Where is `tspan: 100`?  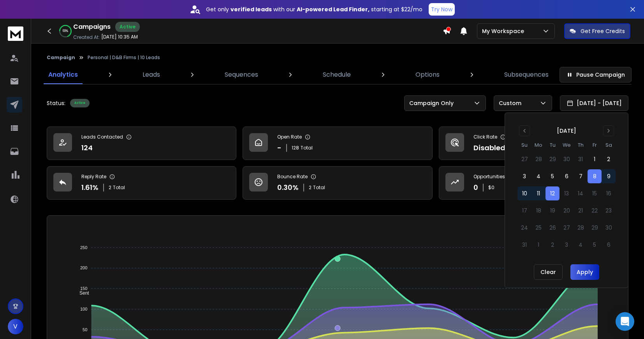
tspan: 100 is located at coordinates (84, 309).